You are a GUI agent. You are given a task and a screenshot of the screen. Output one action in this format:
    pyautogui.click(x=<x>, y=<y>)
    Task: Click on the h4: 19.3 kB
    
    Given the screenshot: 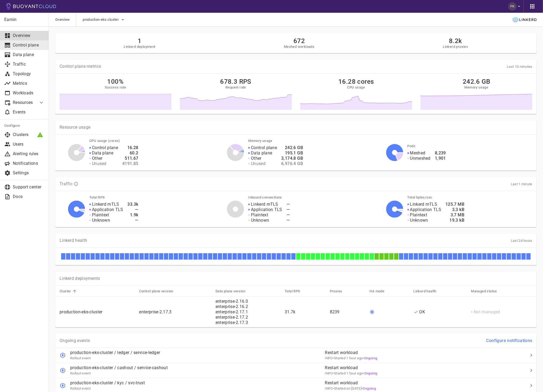 What is the action you would take?
    pyautogui.click(x=455, y=220)
    